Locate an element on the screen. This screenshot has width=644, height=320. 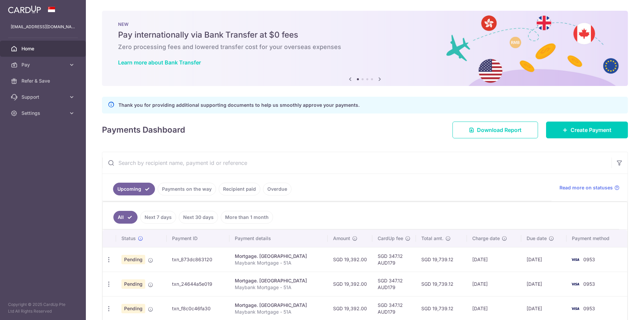
span: Download Report is located at coordinates (499, 130).